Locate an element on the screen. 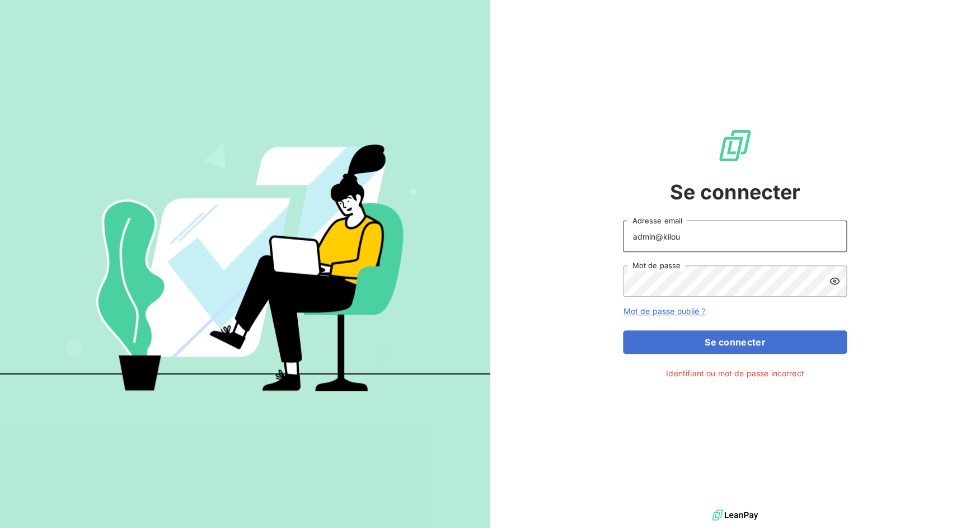 The width and height of the screenshot is (980, 528). img: Logo LeanPay is located at coordinates (735, 146).